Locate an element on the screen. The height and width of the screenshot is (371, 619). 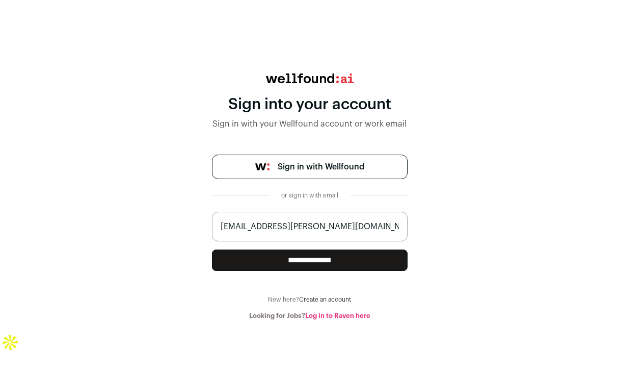
div: or sign in with email is located at coordinates (310, 195).